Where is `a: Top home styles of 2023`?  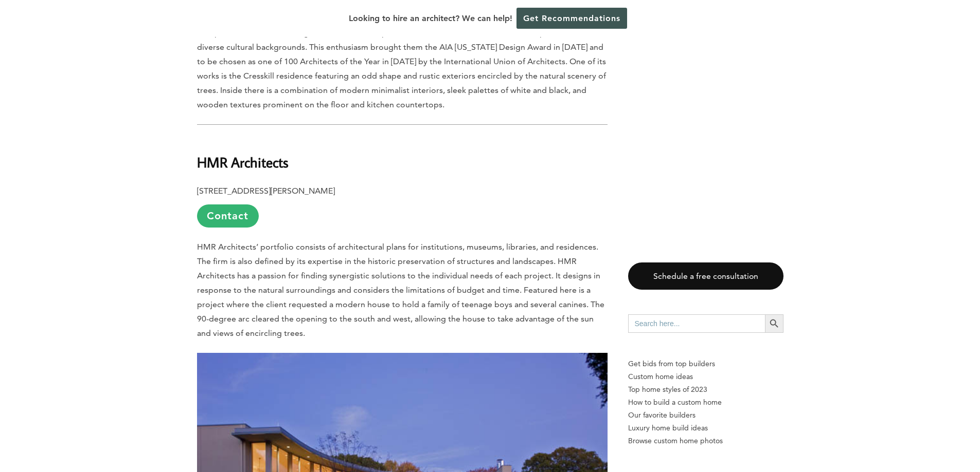
a: Top home styles of 2023 is located at coordinates (706, 390).